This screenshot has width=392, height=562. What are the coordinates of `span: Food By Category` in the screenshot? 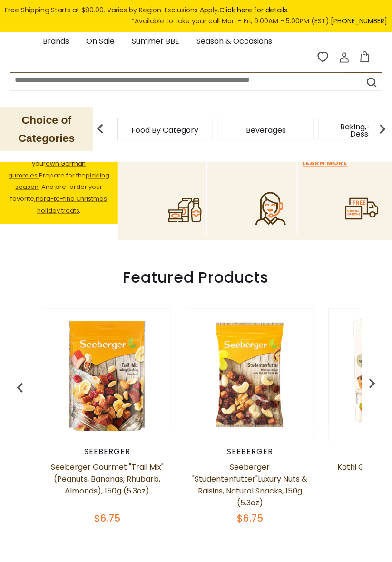 It's located at (165, 130).